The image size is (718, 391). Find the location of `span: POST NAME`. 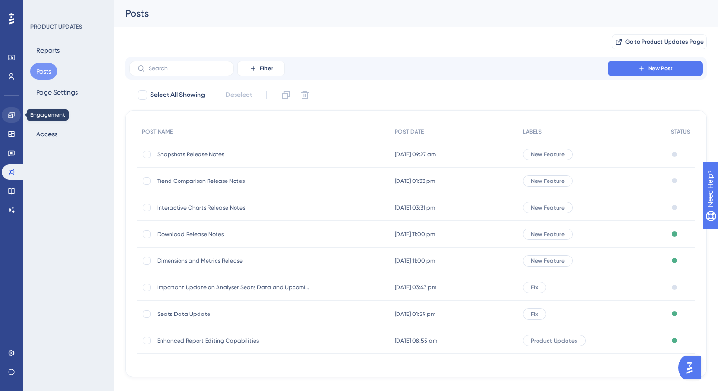

span: POST NAME is located at coordinates (157, 132).